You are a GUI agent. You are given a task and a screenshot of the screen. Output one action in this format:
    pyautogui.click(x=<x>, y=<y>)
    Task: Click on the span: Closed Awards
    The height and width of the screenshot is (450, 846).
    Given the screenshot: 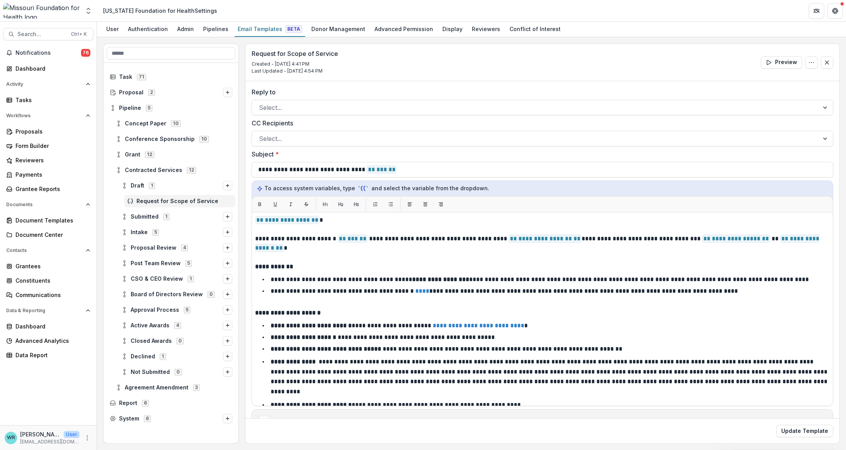 What is the action you would take?
    pyautogui.click(x=151, y=341)
    